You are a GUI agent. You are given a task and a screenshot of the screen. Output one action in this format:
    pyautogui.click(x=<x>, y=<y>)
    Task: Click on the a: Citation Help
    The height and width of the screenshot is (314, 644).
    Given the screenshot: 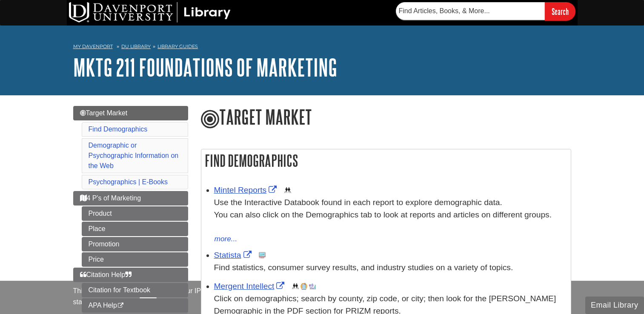 What is the action you would take?
    pyautogui.click(x=131, y=275)
    